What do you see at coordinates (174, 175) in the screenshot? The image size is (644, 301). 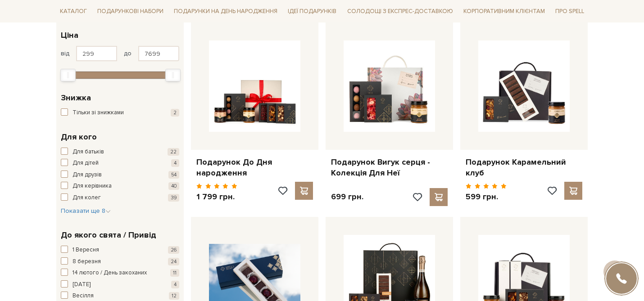 I see `span: 54` at bounding box center [174, 175].